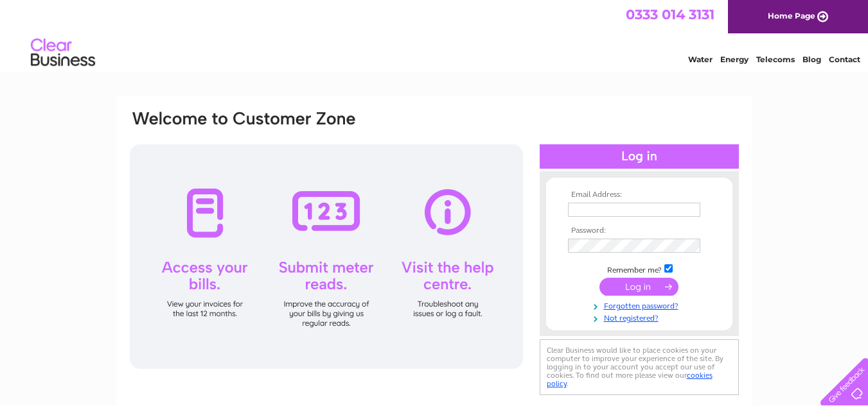  What do you see at coordinates (670, 14) in the screenshot?
I see `span: 0333 014 3131` at bounding box center [670, 14].